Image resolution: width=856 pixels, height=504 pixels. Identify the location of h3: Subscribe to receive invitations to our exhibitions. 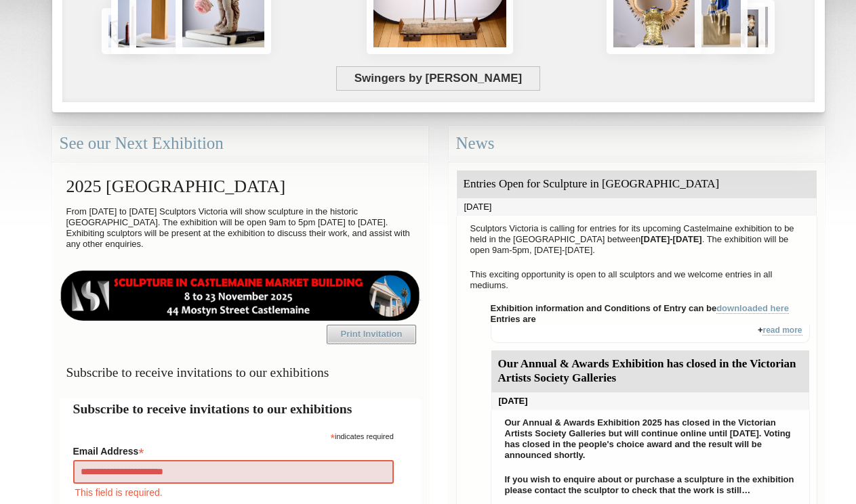
(240, 373).